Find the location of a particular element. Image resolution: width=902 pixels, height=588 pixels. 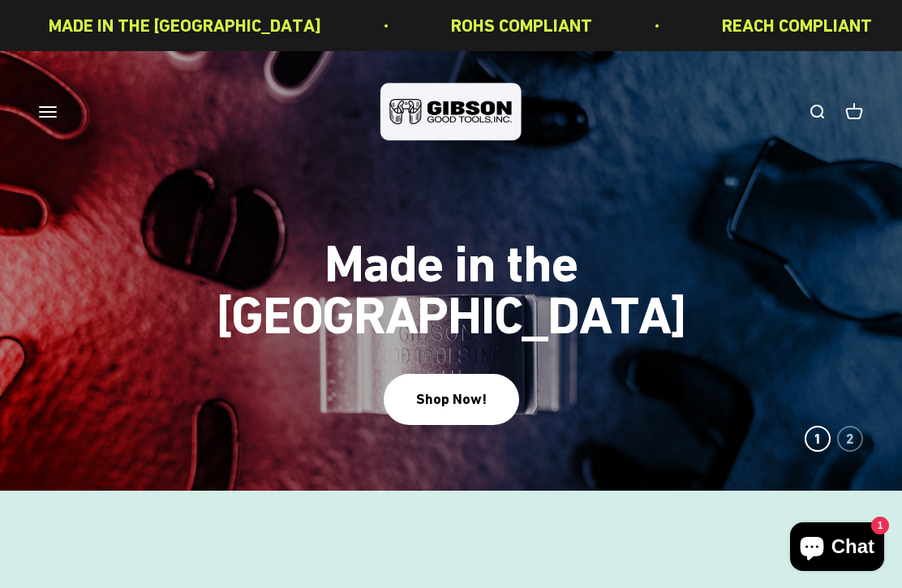

p: REACH COMPLIANT is located at coordinates (772, 25).